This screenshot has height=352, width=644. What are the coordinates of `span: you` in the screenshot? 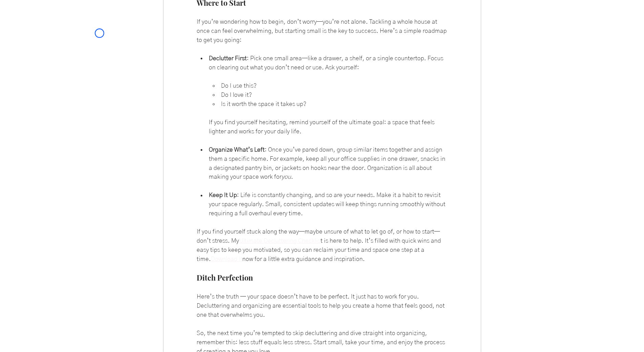 It's located at (287, 177).